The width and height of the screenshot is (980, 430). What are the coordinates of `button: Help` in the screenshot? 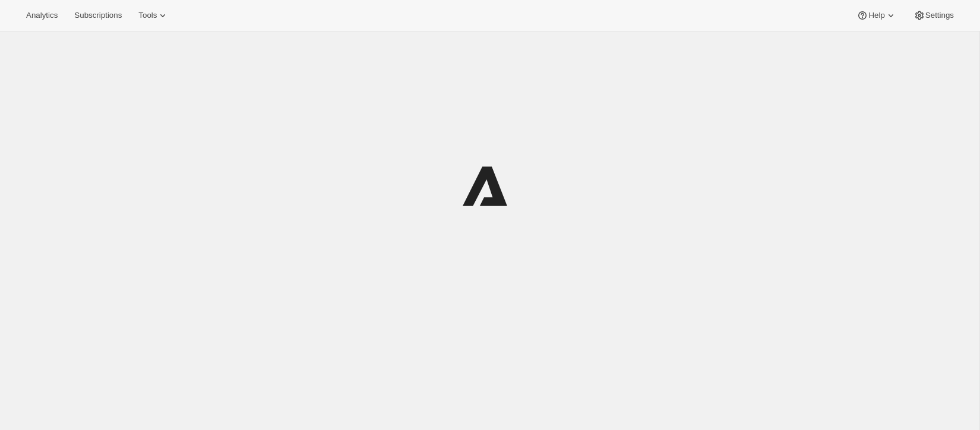 It's located at (877, 15).